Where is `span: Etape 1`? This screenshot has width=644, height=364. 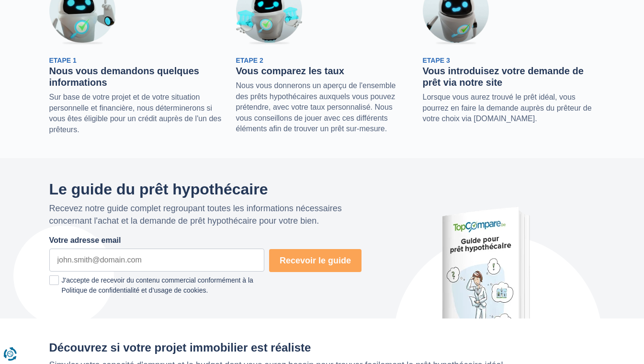
span: Etape 1 is located at coordinates (63, 60).